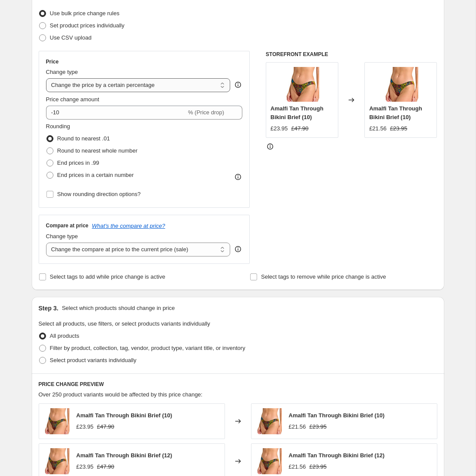  What do you see at coordinates (65, 335) in the screenshot?
I see `span: All products` at bounding box center [65, 335].